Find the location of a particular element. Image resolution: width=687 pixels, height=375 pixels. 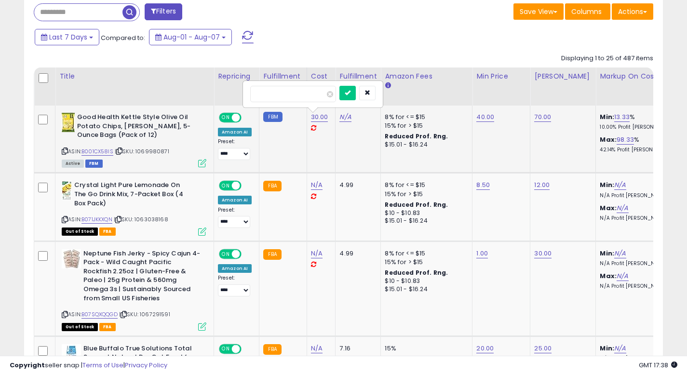

div: Displaying 1 to 25 of 487 items is located at coordinates (607, 58).